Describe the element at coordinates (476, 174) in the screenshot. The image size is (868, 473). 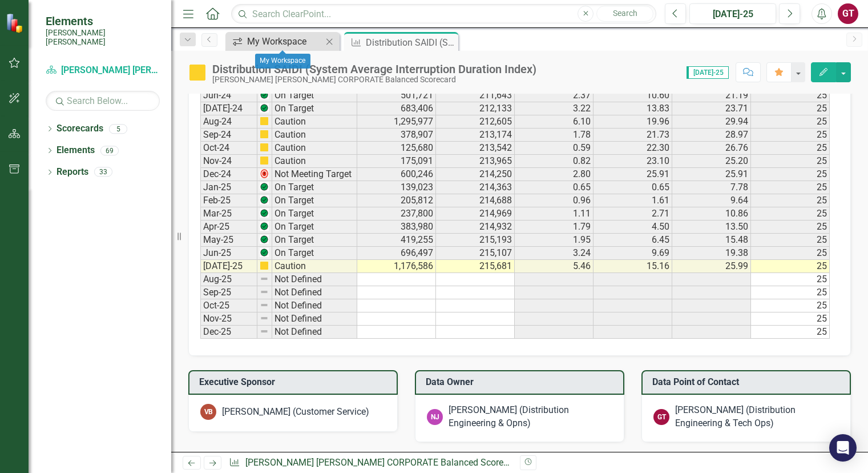
I see `td: 214,250` at that location.